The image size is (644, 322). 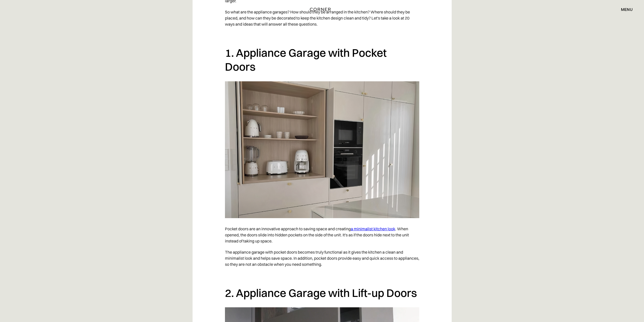 What do you see at coordinates (373, 229) in the screenshot?
I see `a: a minimalist kitchen look` at bounding box center [373, 229].